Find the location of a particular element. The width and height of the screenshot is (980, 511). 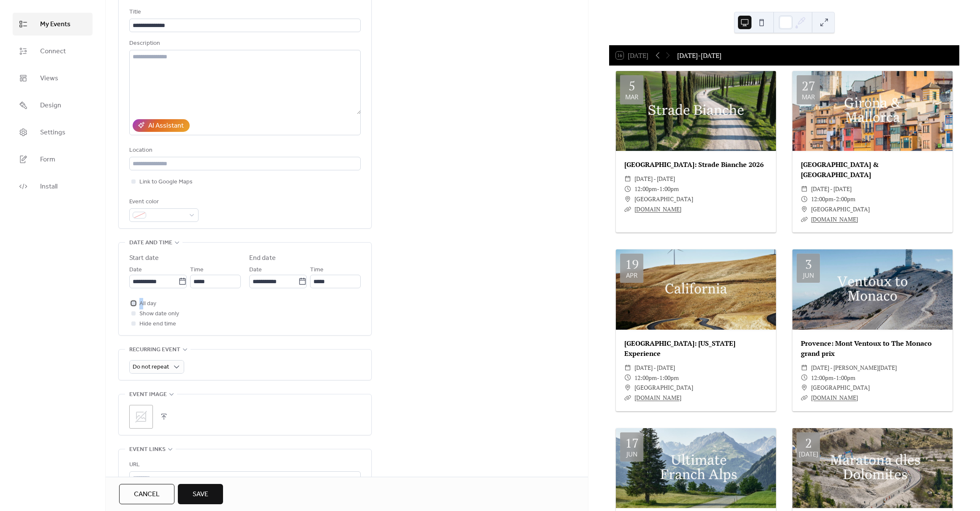

a: Form is located at coordinates (52, 159).